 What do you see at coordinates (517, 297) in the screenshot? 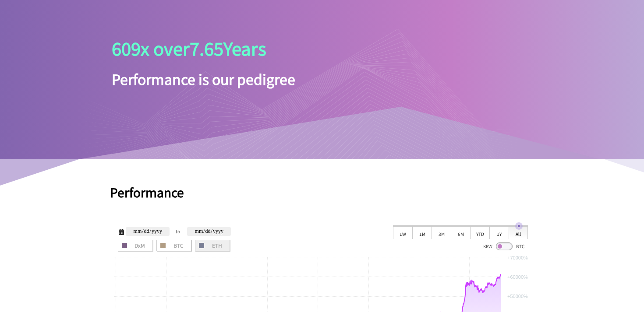
I see `text: +50000%` at bounding box center [517, 297].